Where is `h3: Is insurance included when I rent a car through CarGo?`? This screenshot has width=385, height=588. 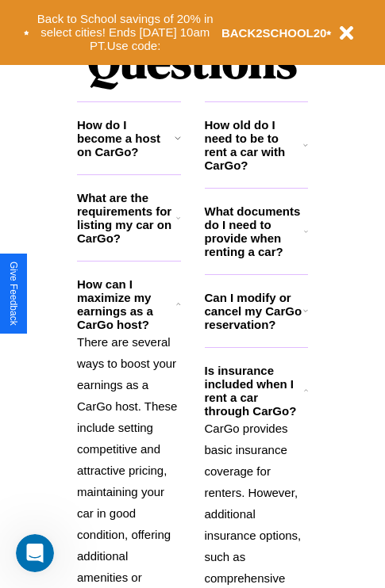
h3: Is insurance included when I rent a car through CarGo? is located at coordinates (254, 390).